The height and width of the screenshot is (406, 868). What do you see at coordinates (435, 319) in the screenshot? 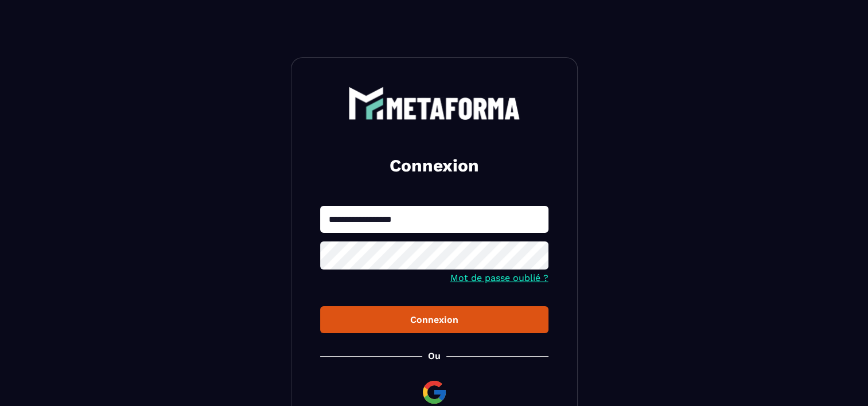
I see `button: Connexion` at bounding box center [435, 319].